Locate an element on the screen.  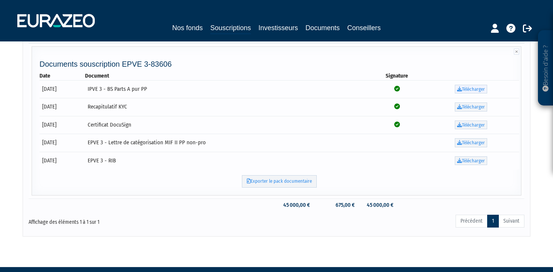
td: EPVE 3 - Lettre de catégorisation MIF II PP non-pro is located at coordinates (228, 143).